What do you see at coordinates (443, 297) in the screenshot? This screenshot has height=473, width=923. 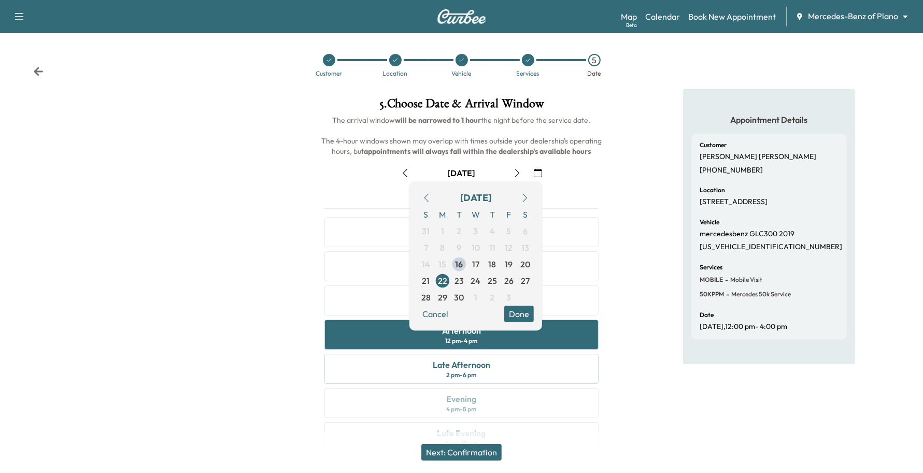 I see `span: 29` at bounding box center [443, 297].